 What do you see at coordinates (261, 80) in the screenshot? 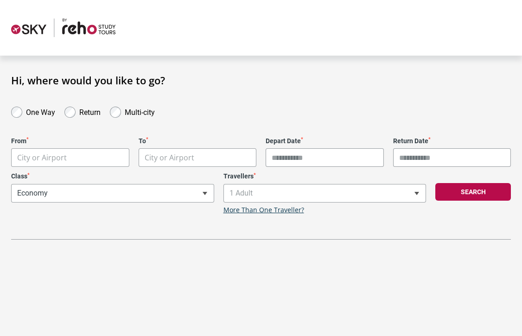
I see `h1: Hi, where would you like to go?` at bounding box center [261, 80].